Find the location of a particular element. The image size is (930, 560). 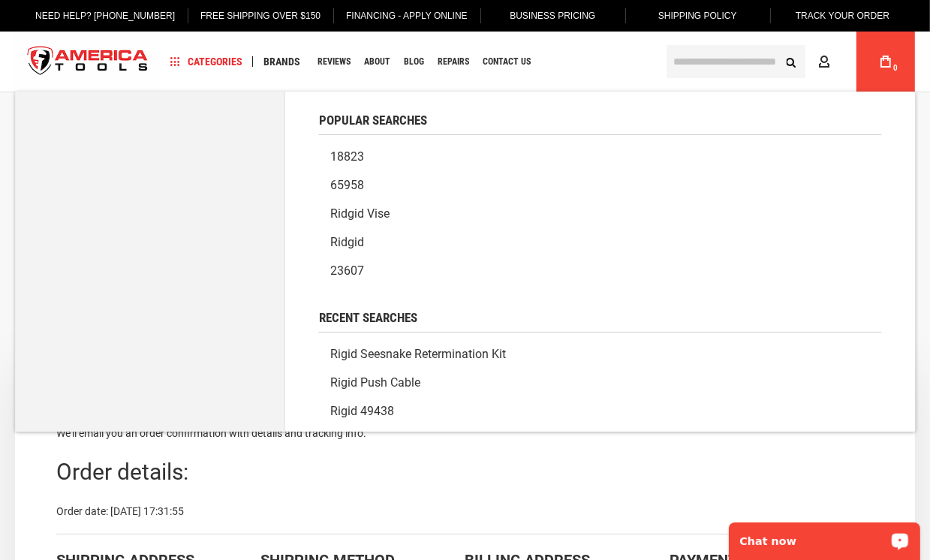

span: Repairs is located at coordinates (453, 62).